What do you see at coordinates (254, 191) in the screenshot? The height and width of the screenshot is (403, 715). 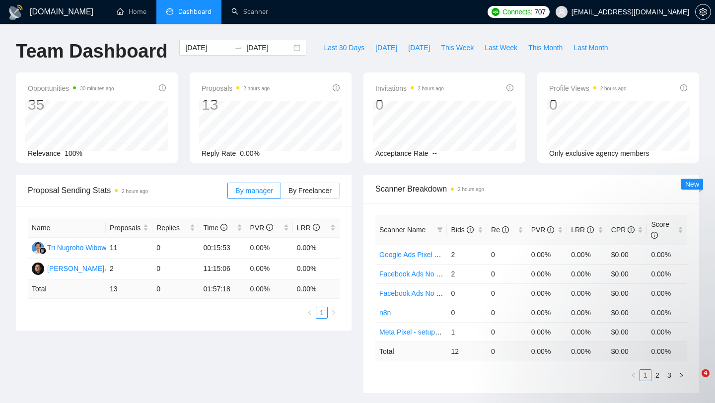 I see `span: By manager` at bounding box center [254, 191].